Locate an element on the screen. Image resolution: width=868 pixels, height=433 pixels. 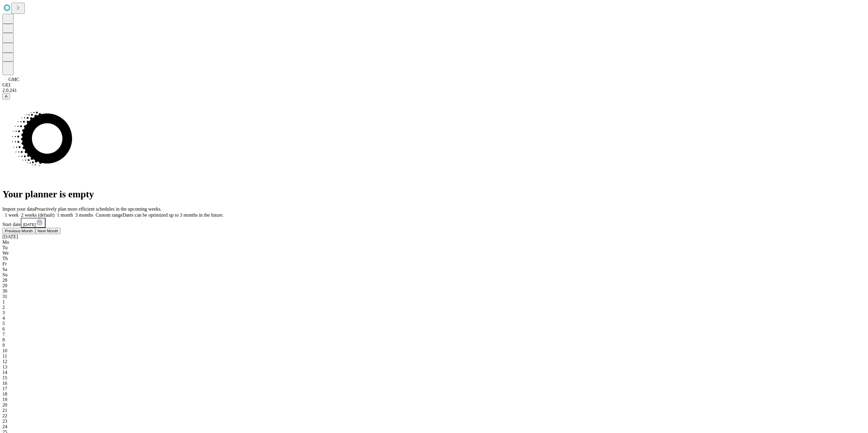
h1: Your planner is empty is located at coordinates (434, 194).